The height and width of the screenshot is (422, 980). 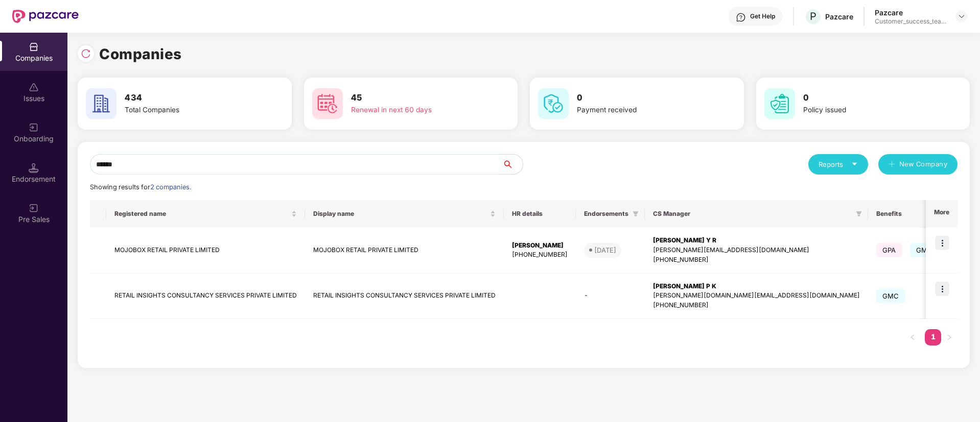 What do you see at coordinates (45, 17) in the screenshot?
I see `img: New Pazcare Logo` at bounding box center [45, 17].